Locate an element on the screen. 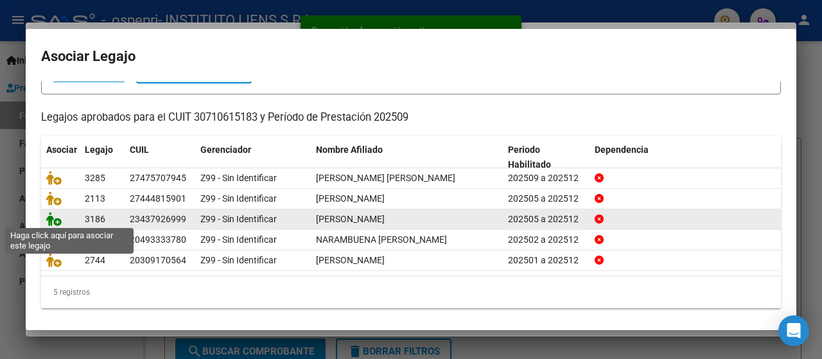  datatable-header-cell: Gerenciador is located at coordinates (253, 157).